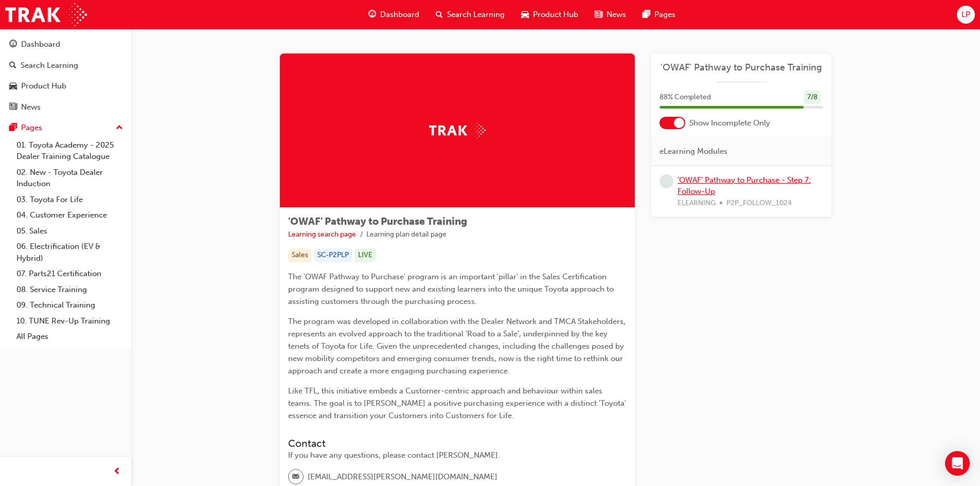 The width and height of the screenshot is (980, 486). Describe the element at coordinates (666, 181) in the screenshot. I see `span: learningRecordVerb_NONE-icon` at that location.